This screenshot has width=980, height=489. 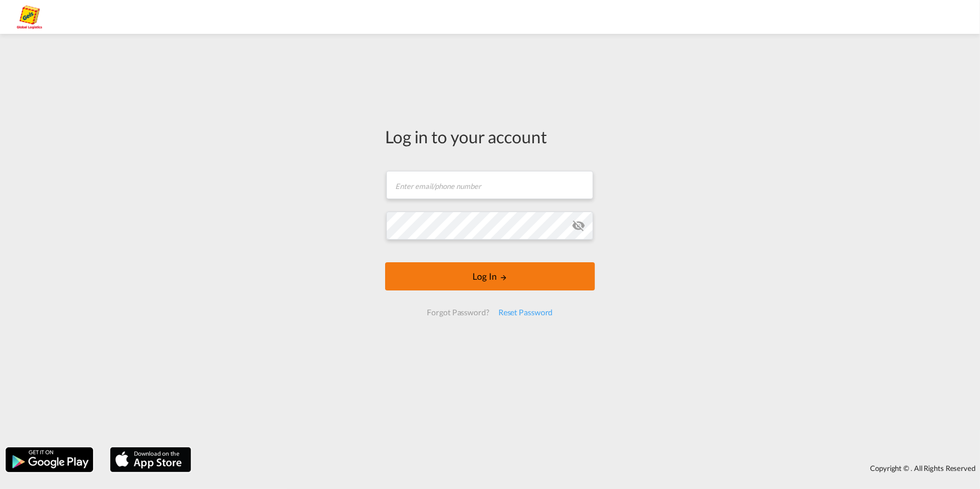 What do you see at coordinates (588, 469) in the screenshot?
I see `div: Copyright © . All Rights Reserved` at bounding box center [588, 469].